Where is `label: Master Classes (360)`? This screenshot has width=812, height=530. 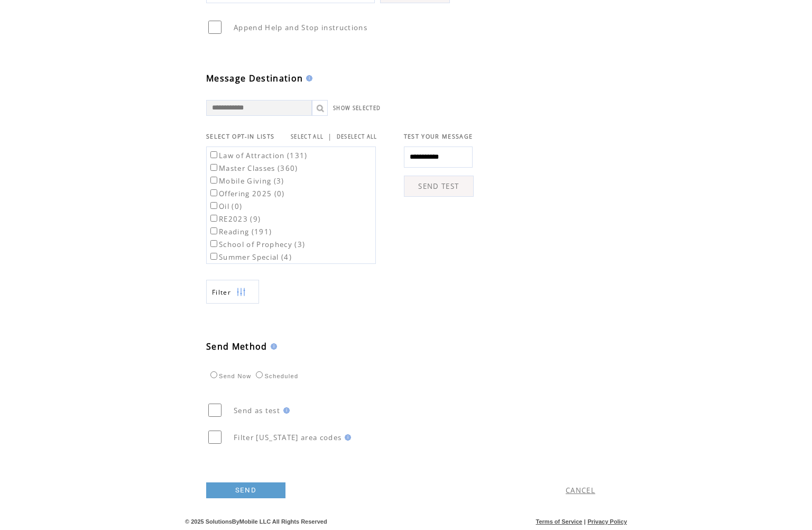
label: Master Classes (360) is located at coordinates (253, 168).